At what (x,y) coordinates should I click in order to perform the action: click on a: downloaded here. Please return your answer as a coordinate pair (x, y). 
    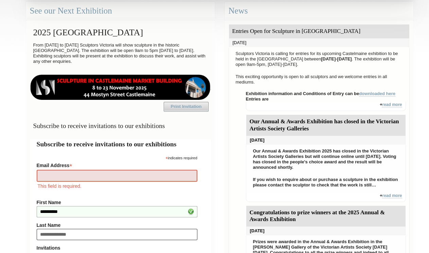
    Looking at the image, I should click on (377, 94).